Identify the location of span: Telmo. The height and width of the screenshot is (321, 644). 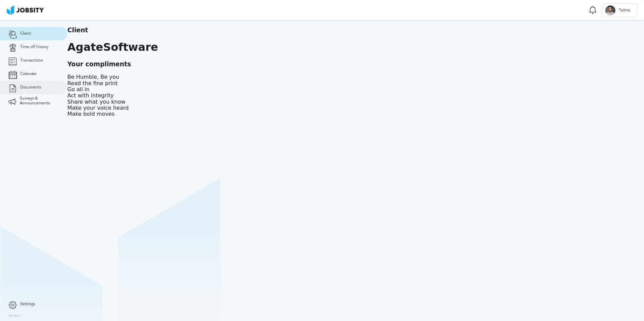
(624, 10).